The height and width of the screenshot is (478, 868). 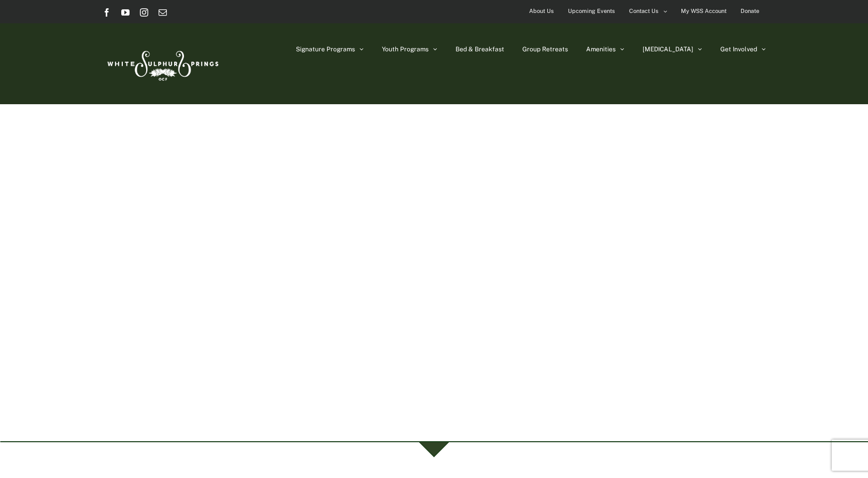 What do you see at coordinates (162, 64) in the screenshot?
I see `img: White Sulphur Springs Logo` at bounding box center [162, 64].